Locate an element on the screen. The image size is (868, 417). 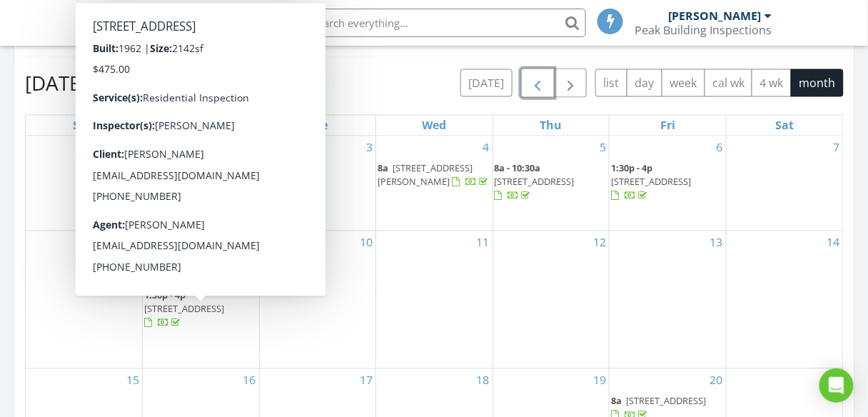
td: Go to June 12, 2025 is located at coordinates (551, 300).